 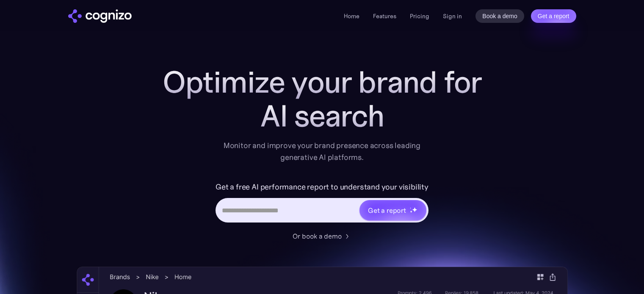 I want to click on a: Get a reportstarstarstar, so click(x=393, y=210).